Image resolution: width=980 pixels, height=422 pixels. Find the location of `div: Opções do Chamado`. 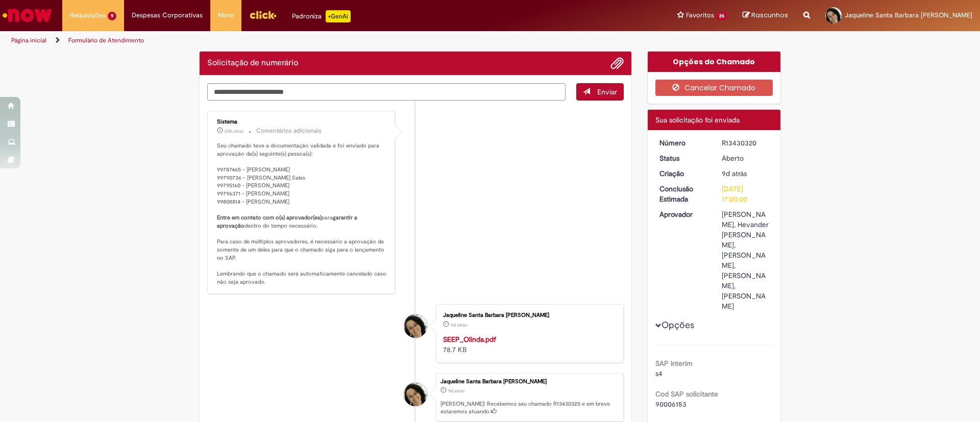

div: Opções do Chamado is located at coordinates (714, 62).